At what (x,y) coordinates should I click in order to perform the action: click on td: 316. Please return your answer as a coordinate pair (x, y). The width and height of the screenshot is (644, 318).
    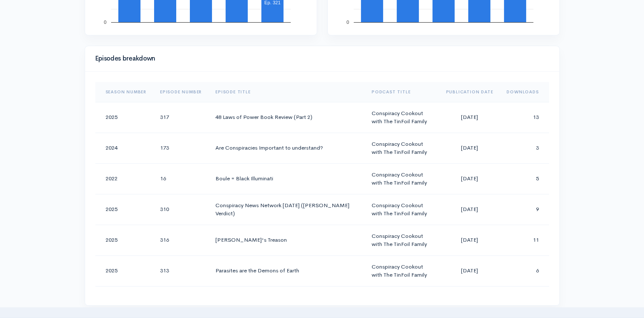
    Looking at the image, I should click on (181, 240).